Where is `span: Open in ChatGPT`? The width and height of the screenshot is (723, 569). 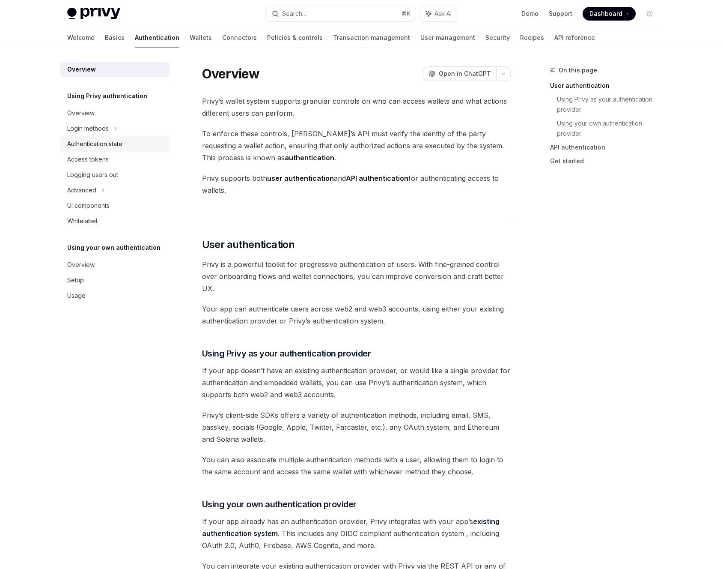 span: Open in ChatGPT is located at coordinates (465, 74).